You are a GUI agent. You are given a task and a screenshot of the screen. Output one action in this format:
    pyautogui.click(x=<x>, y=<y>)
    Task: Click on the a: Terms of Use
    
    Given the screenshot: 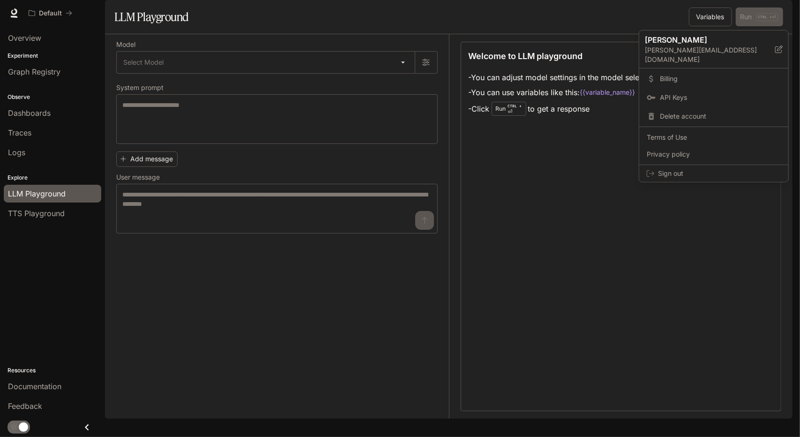 What is the action you would take?
    pyautogui.click(x=714, y=137)
    